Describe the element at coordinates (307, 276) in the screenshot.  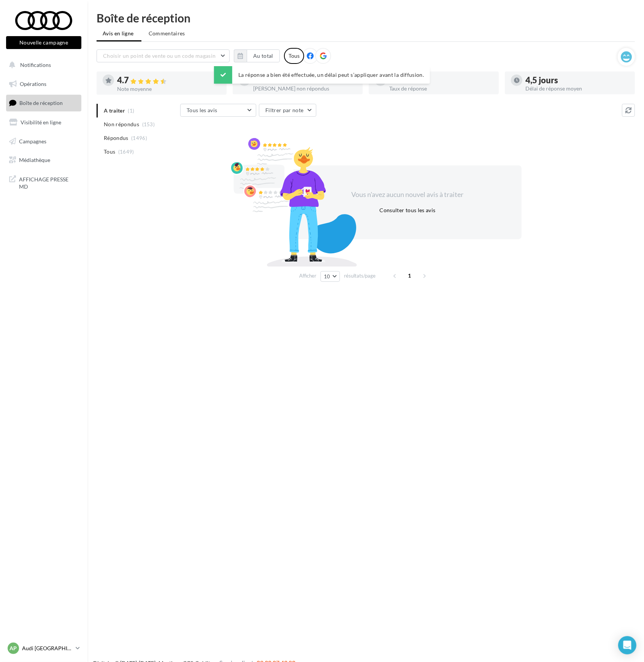
I see `span: Afficher` at that location.